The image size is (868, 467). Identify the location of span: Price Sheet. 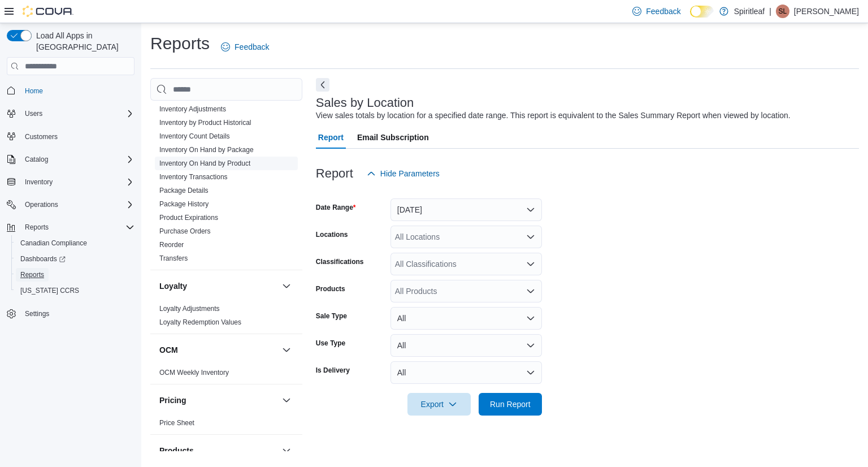
(177, 423).